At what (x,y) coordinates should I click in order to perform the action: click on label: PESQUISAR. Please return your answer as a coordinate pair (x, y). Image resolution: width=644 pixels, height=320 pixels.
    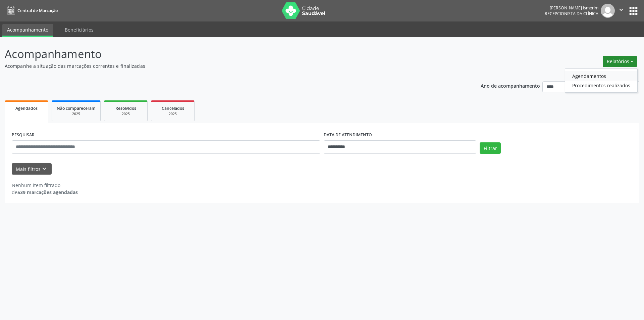
    Looking at the image, I should click on (23, 135).